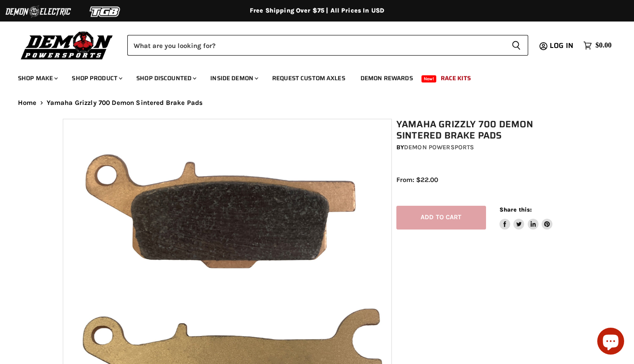 The image size is (634, 364). Describe the element at coordinates (417, 179) in the screenshot. I see `span: From: $22.00` at that location.